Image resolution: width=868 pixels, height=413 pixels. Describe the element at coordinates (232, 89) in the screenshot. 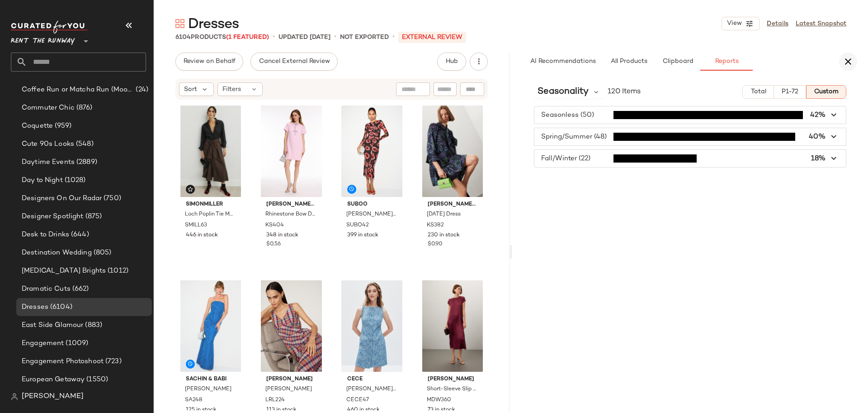

I see `span: Filters` at that location.